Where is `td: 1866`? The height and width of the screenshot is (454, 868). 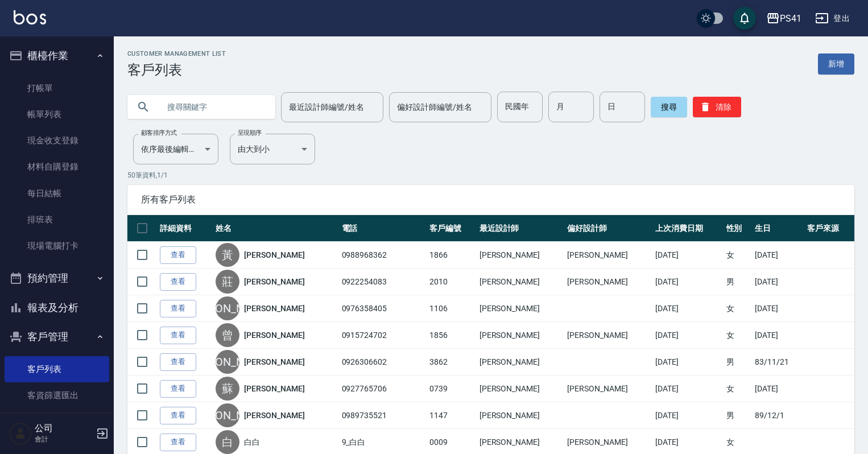 td: 1866 is located at coordinates (451, 255).